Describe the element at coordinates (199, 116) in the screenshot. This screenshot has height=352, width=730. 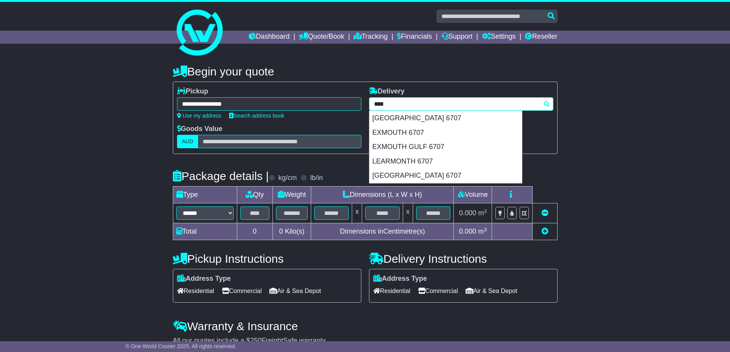
I see `a: Use my address` at that location.